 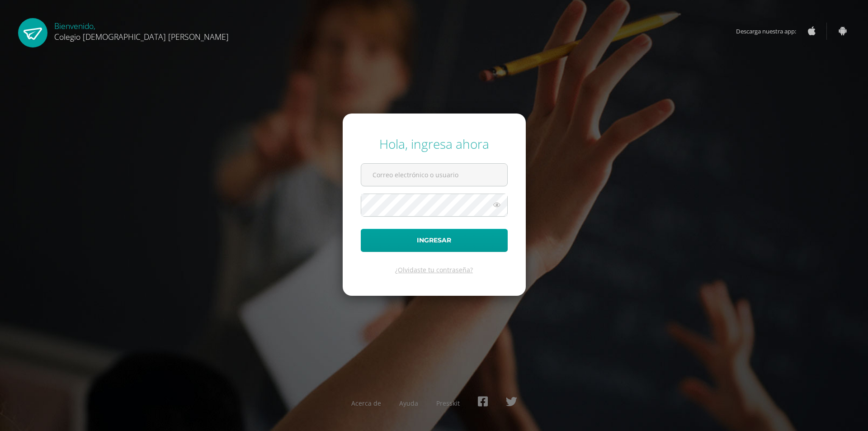 What do you see at coordinates (448, 403) in the screenshot?
I see `a: Presskit` at bounding box center [448, 403].